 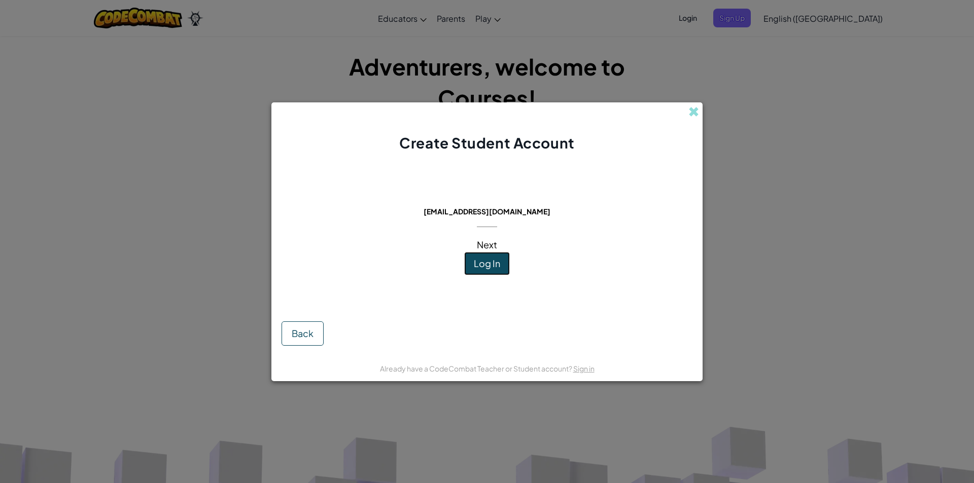 I want to click on span: Log In, so click(x=487, y=263).